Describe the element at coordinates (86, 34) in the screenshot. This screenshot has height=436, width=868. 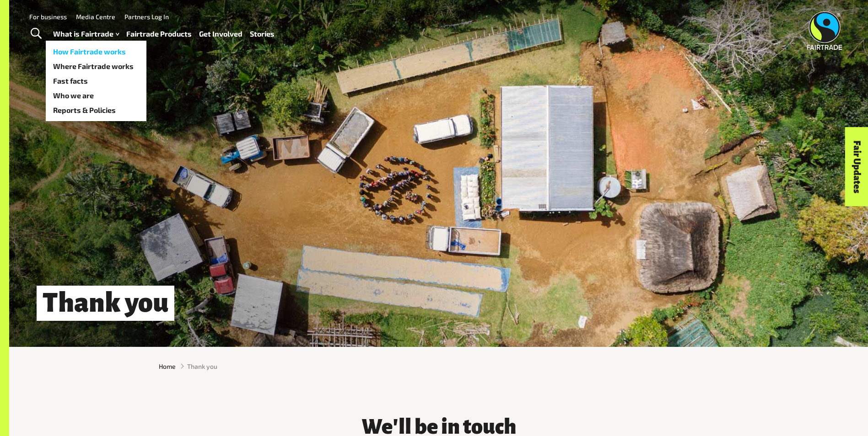
I see `a: What is Fairtrade` at that location.